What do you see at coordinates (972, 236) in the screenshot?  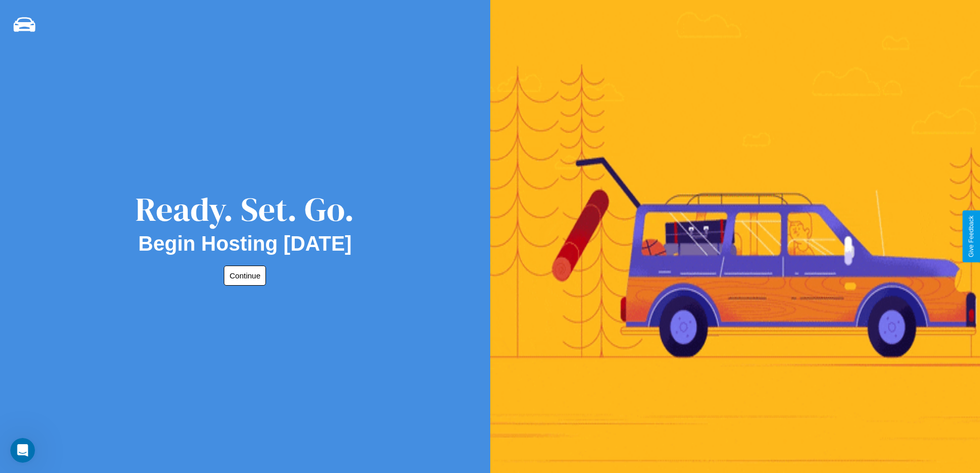 I see `div: Give Feedback` at bounding box center [972, 236].